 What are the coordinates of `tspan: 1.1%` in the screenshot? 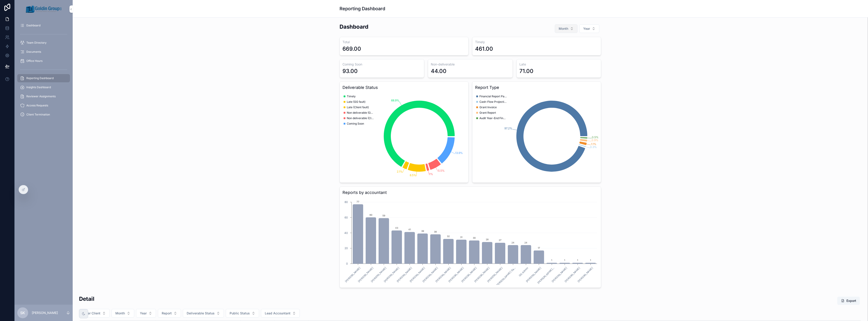 It's located at (593, 144).